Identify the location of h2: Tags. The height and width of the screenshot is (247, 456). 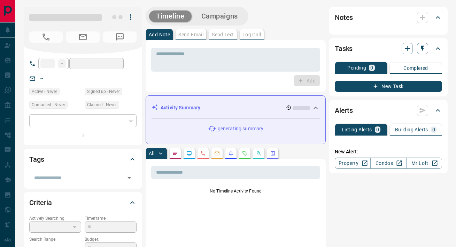
(37, 159).